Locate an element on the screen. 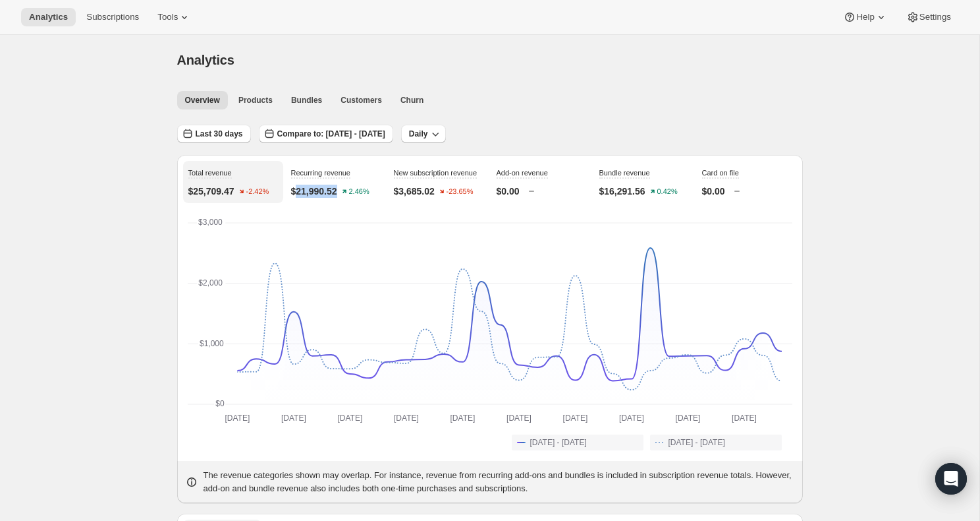 The image size is (980, 521). text: -23.65% is located at coordinates (459, 192).